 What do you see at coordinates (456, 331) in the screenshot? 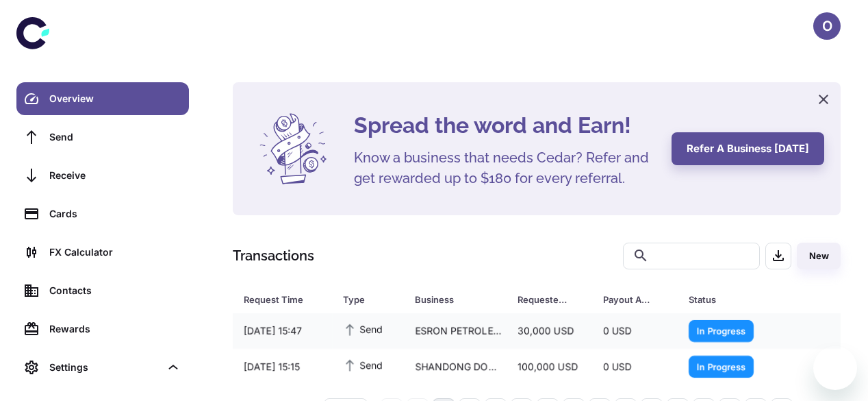
I see `div: ESRON PETROLEUM SDN BHD.` at bounding box center [456, 331].